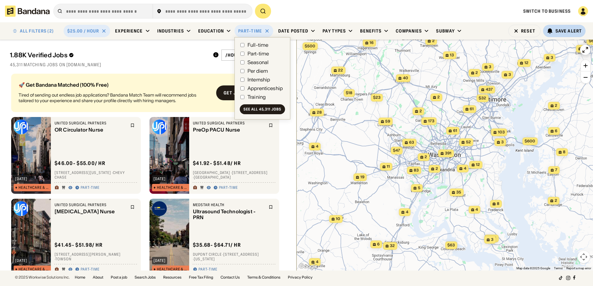  Describe the element at coordinates (217, 163) in the screenshot. I see `div: $ 41.92 - $51.48 / hr` at that location.